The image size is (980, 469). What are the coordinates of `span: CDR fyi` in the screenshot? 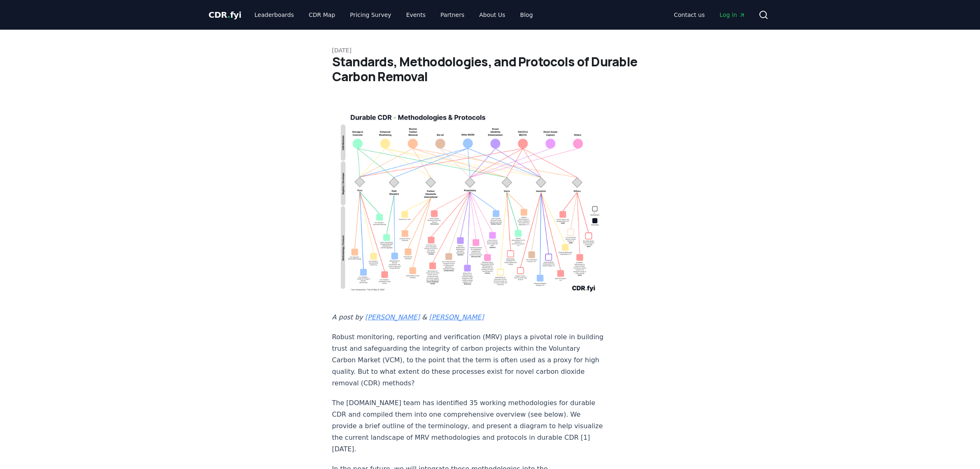 It's located at (225, 14).